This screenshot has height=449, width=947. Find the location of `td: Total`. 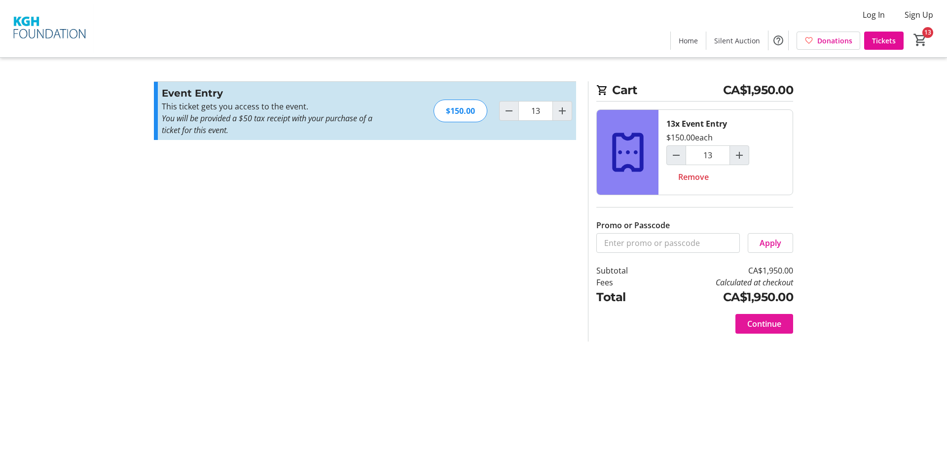

td: Total is located at coordinates (625, 297).